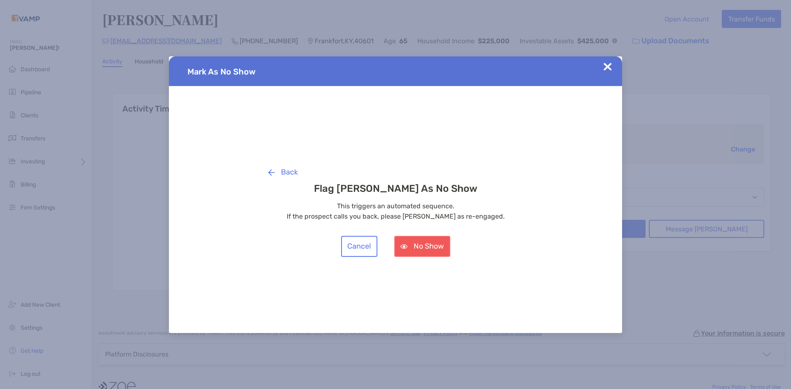  I want to click on span: Mark As No Show, so click(221, 72).